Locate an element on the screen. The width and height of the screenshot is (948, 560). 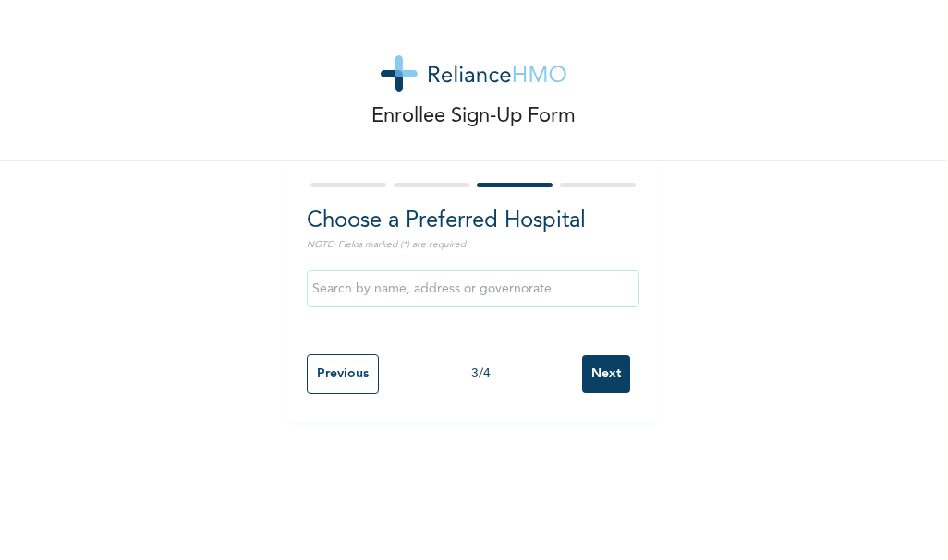
div: 3 / 4 is located at coordinates (480, 374).